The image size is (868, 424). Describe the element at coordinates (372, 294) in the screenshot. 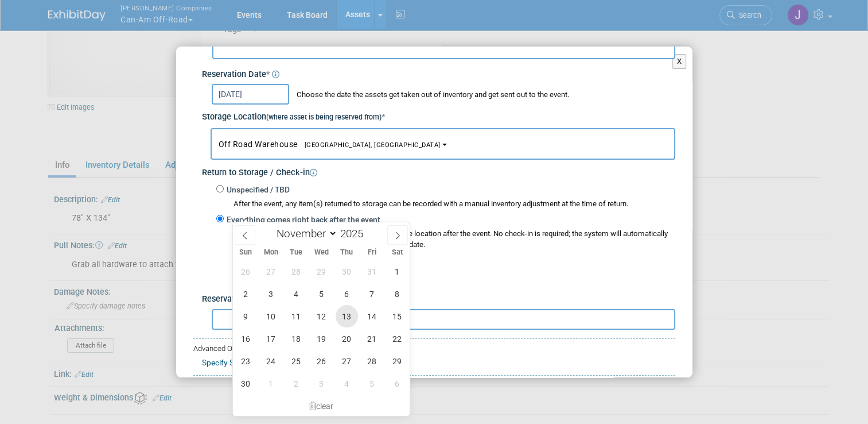

I see `span: November 7, 2025` at that location.